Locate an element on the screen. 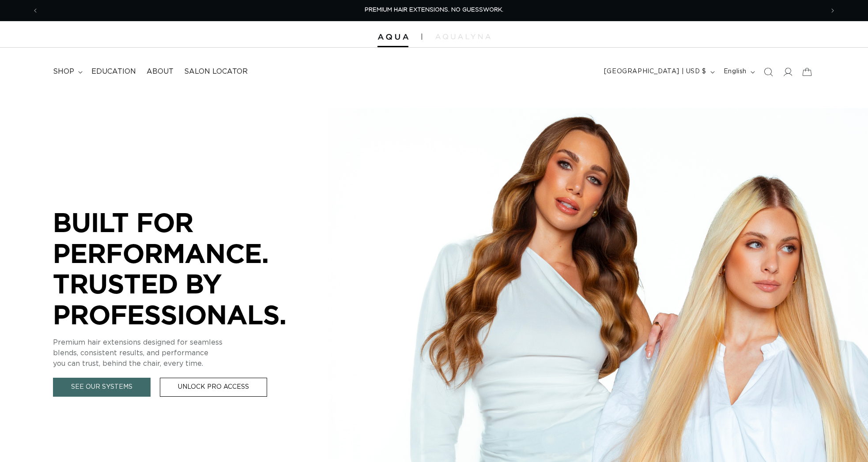  img: aqualyna.com is located at coordinates (463, 37).